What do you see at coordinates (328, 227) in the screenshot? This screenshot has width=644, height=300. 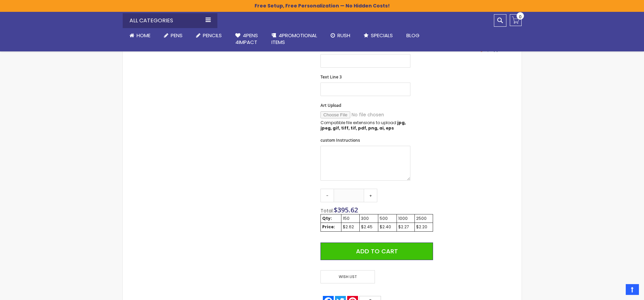 I see `strong: Price:` at bounding box center [328, 227].